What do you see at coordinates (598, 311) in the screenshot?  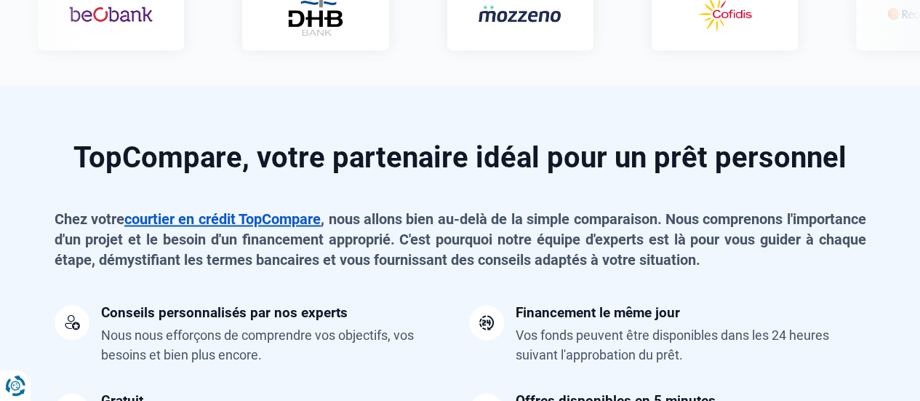 I see `div: Financement le même jour` at bounding box center [598, 311].